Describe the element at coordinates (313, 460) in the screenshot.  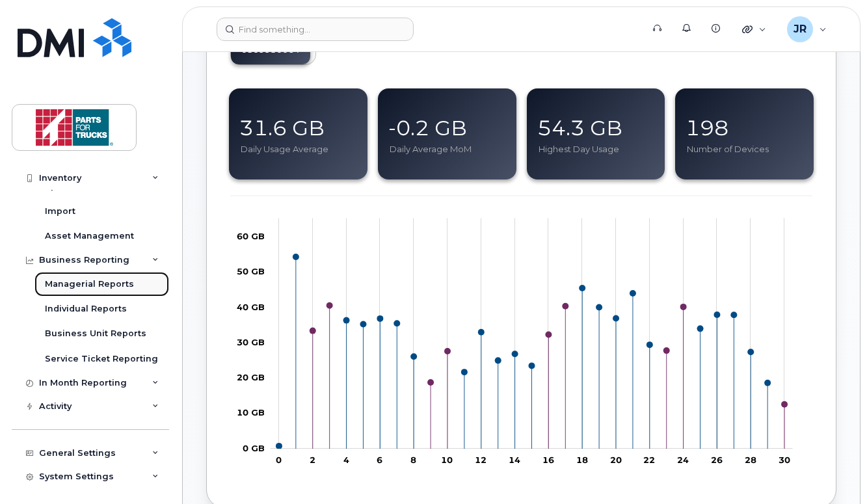
I see `tspan: 2` at that location.